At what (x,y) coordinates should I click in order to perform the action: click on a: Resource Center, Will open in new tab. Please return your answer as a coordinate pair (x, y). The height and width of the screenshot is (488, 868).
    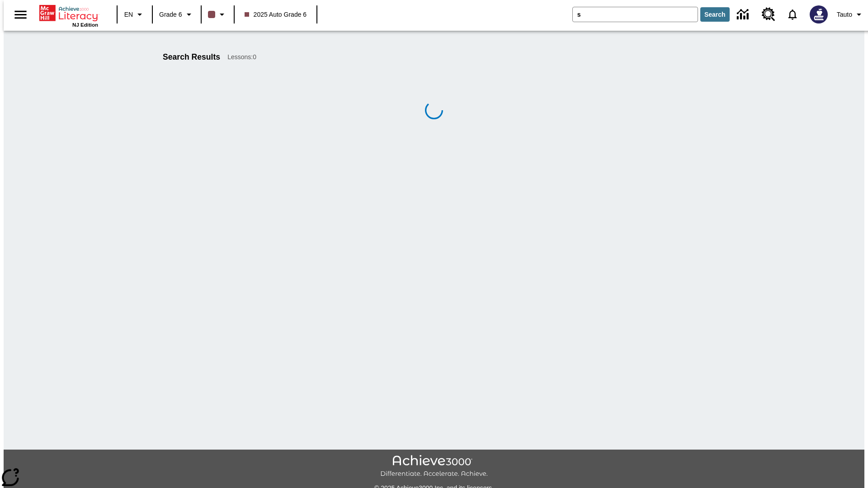
    Looking at the image, I should click on (769, 15).